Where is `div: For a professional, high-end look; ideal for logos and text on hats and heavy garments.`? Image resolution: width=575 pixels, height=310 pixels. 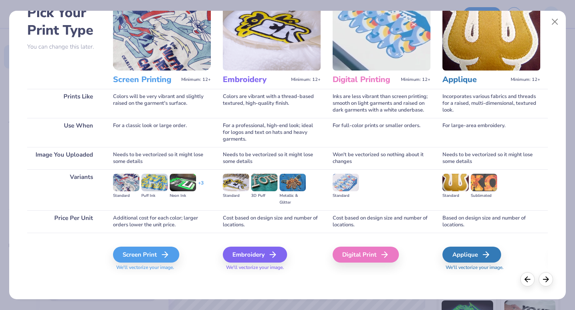
div: For a professional, high-end look; ideal for logos and text on hats and heavy garments. is located at coordinates (271, 132).